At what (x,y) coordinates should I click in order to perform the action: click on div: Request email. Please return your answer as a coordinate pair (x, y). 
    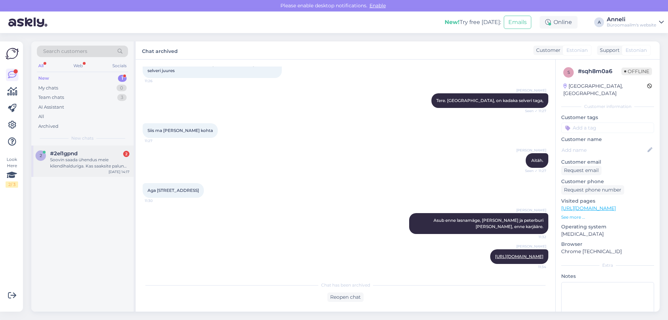
    Looking at the image, I should click on (581, 170).